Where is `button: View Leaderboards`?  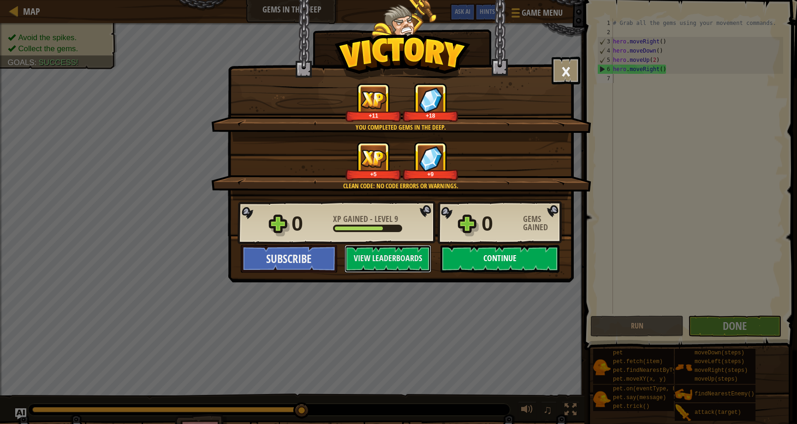 button: View Leaderboards is located at coordinates (388, 259).